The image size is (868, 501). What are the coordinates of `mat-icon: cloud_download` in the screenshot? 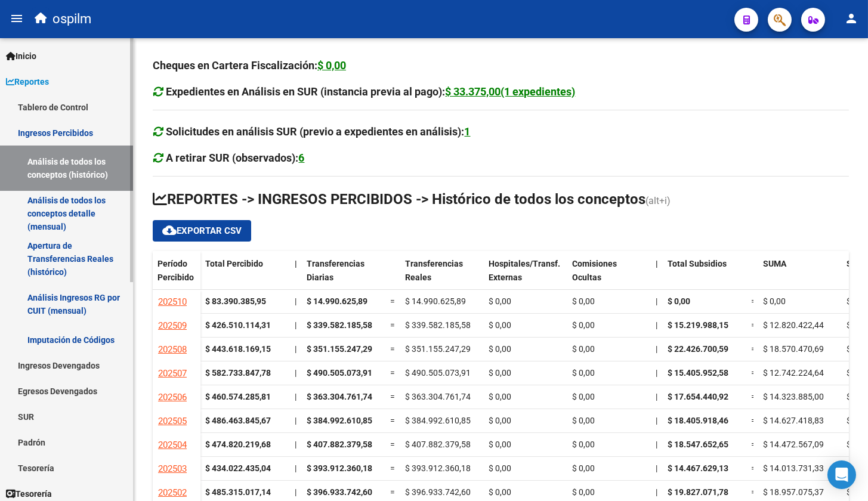 It's located at (169, 230).